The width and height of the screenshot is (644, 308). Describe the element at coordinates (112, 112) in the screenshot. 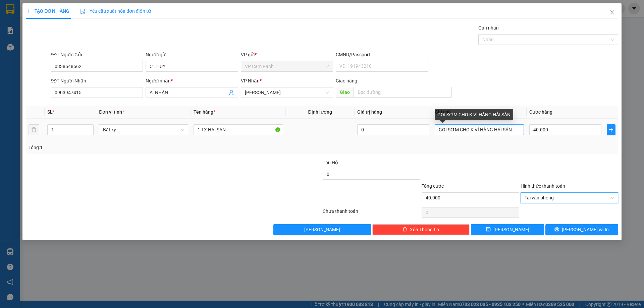

I see `span: Đơn vị tính` at that location.